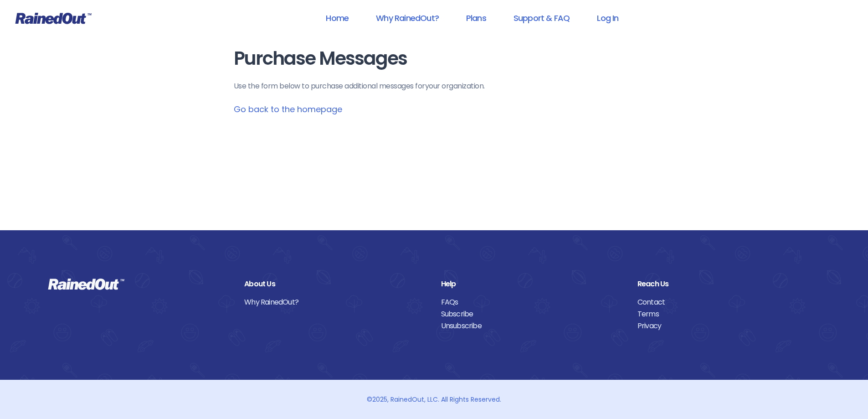 The width and height of the screenshot is (868, 419). What do you see at coordinates (532, 284) in the screenshot?
I see `div: Help` at bounding box center [532, 284].